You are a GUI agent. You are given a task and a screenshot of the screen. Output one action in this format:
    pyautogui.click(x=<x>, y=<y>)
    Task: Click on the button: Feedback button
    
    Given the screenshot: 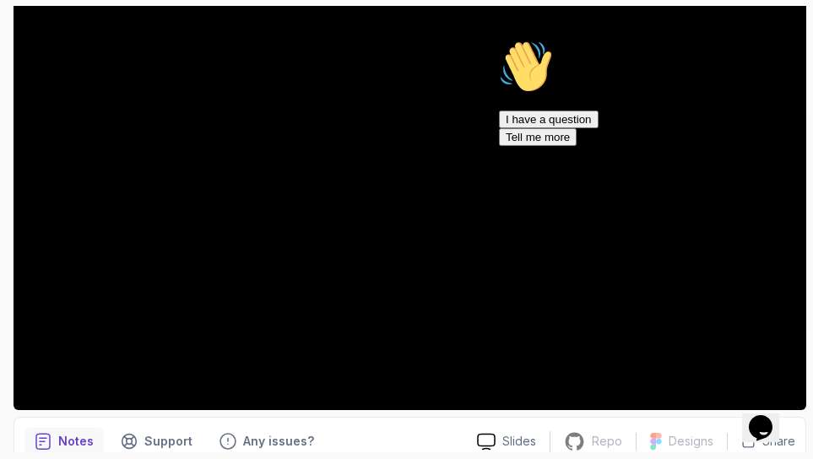 What is the action you would take?
    pyautogui.click(x=267, y=441)
    